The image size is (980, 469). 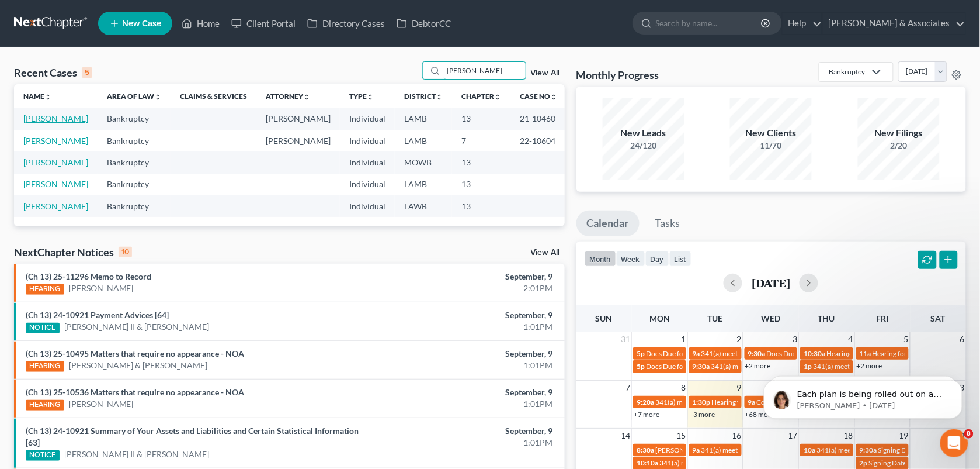 I want to click on a: Client Portal, so click(x=263, y=23).